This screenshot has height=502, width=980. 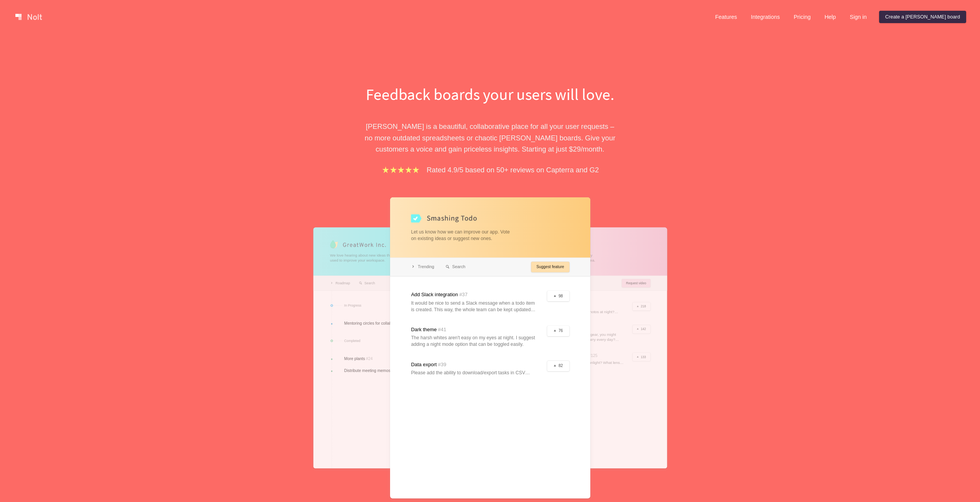 What do you see at coordinates (726, 17) in the screenshot?
I see `a: Features` at bounding box center [726, 17].